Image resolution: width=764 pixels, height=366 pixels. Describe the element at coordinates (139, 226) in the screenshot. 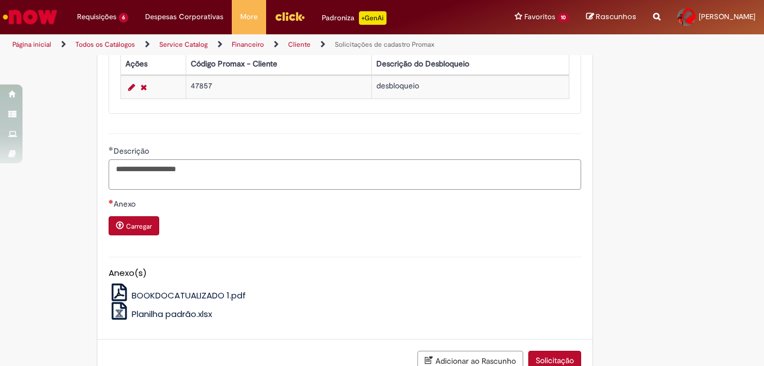

I see `small: Carregar` at that location.